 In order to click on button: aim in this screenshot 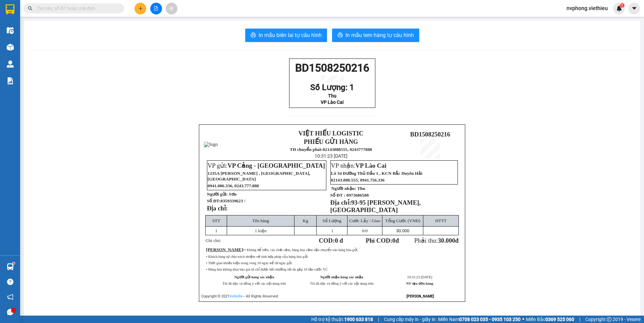, I will do `click(172, 8)`.